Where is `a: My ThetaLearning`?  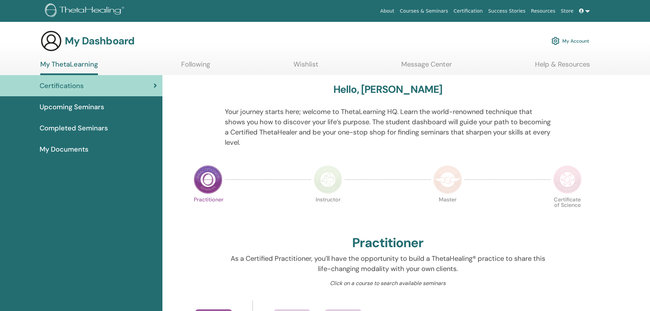 a: My ThetaLearning is located at coordinates (69, 68).